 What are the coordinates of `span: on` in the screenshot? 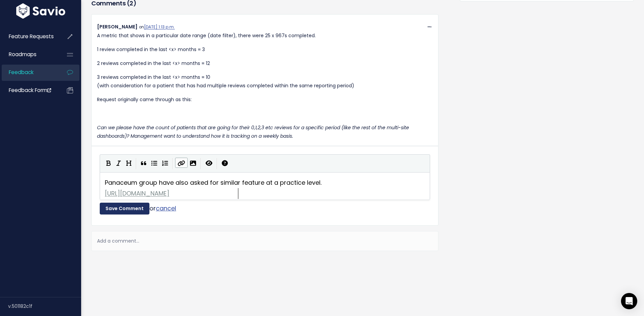 It's located at (157, 27).